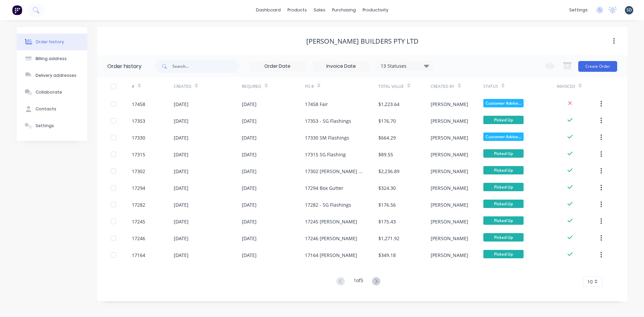 Image resolution: width=644 pixels, height=317 pixels. Describe the element at coordinates (277, 66) in the screenshot. I see `input: Order Date` at that location.